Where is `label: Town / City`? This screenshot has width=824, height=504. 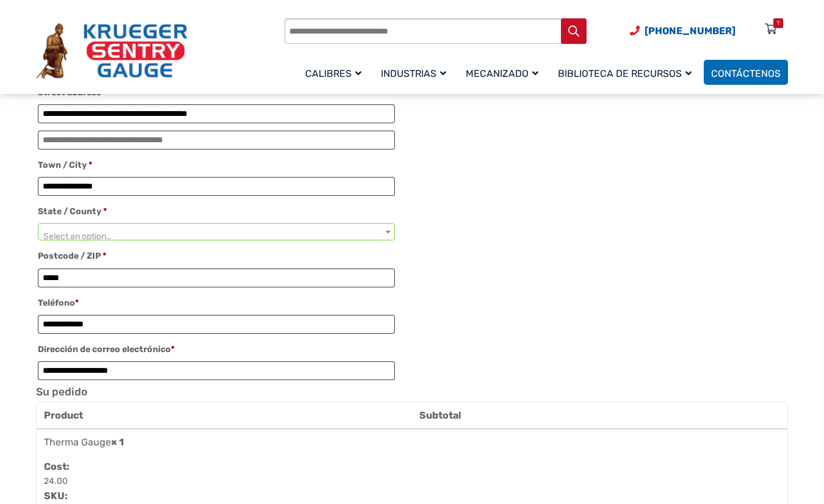
label: Town / City is located at coordinates (216, 165).